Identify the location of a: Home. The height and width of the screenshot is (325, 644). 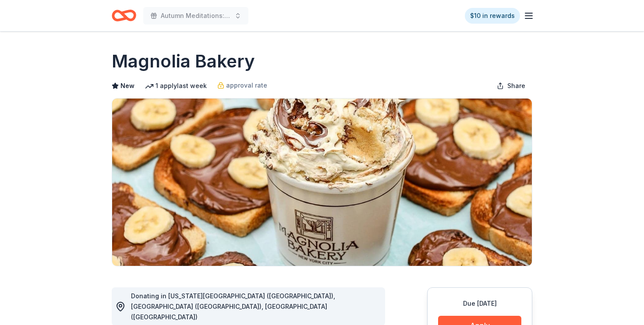
(124, 15).